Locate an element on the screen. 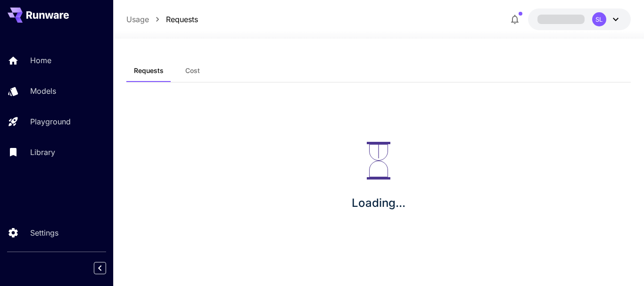 Image resolution: width=644 pixels, height=286 pixels. a: Usage is located at coordinates (138, 19).